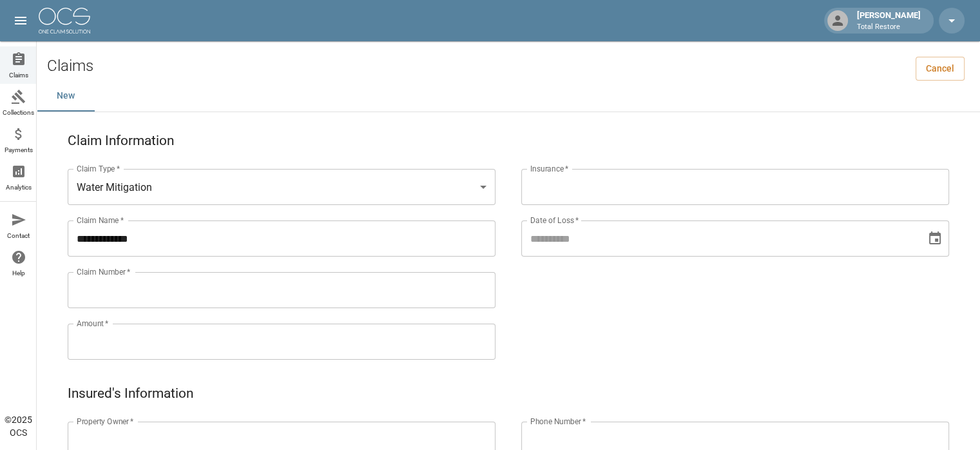  What do you see at coordinates (100, 220) in the screenshot?
I see `label: Claim Name` at bounding box center [100, 220].